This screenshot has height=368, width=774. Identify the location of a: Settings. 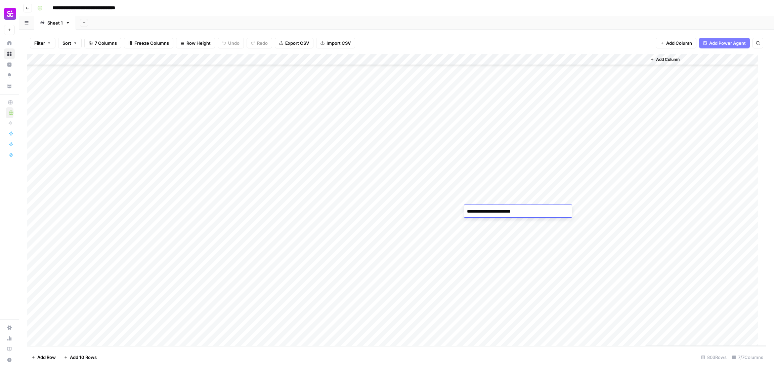
(9, 327).